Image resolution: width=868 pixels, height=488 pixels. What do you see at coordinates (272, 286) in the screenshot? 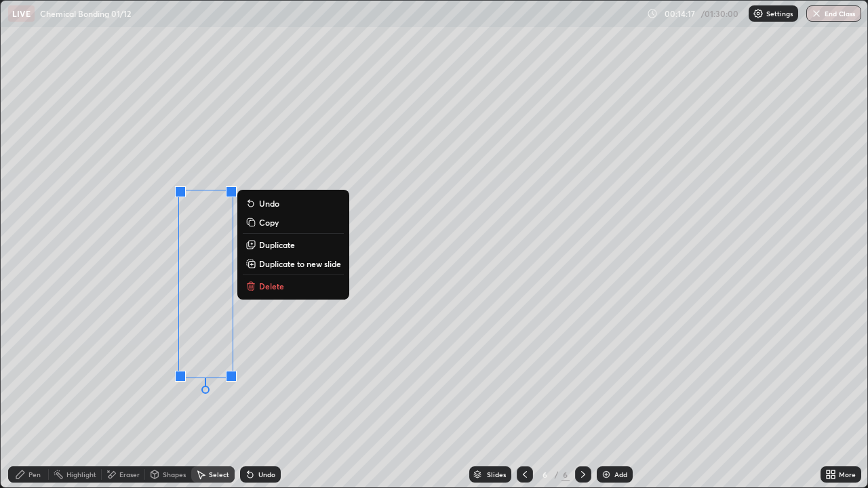
I see `p: Delete` at bounding box center [272, 286].